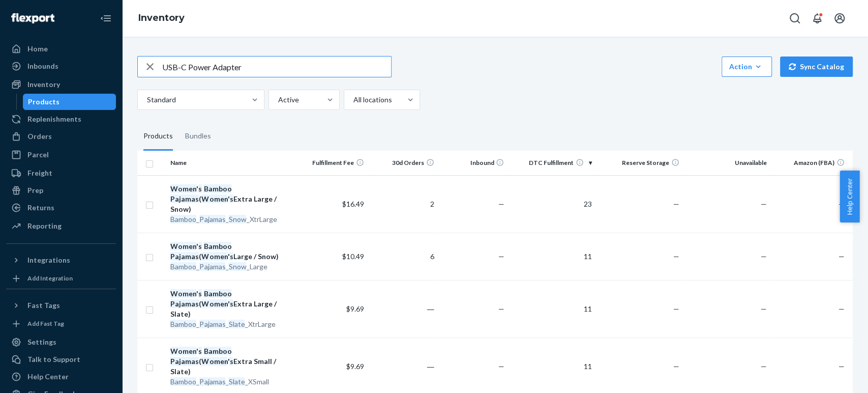 This screenshot has width=868, height=393. I want to click on div: Prep, so click(35, 190).